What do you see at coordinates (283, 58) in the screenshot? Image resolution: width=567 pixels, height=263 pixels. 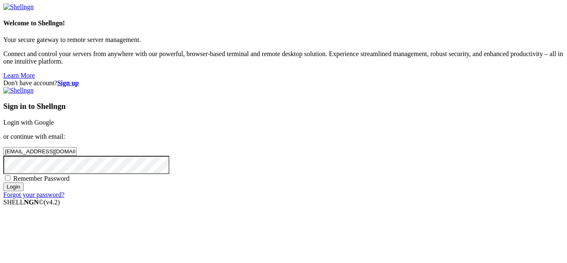 I see `p: Connect and control your servers from anywhere with our powerful, browser-based terminal and remo...` at bounding box center [283, 58].